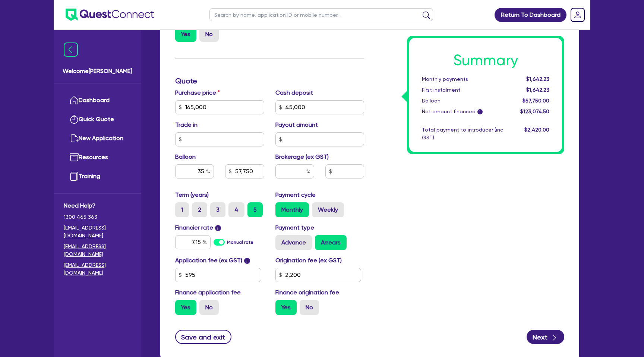  Describe the element at coordinates (209, 261) in the screenshot. I see `label: Application fee (ex GST)` at that location.